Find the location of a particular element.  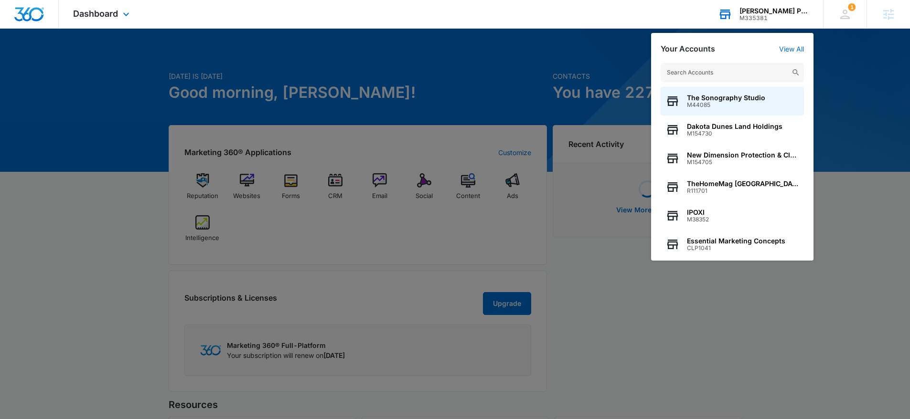

span: Essential Marketing Concepts is located at coordinates (736, 241).